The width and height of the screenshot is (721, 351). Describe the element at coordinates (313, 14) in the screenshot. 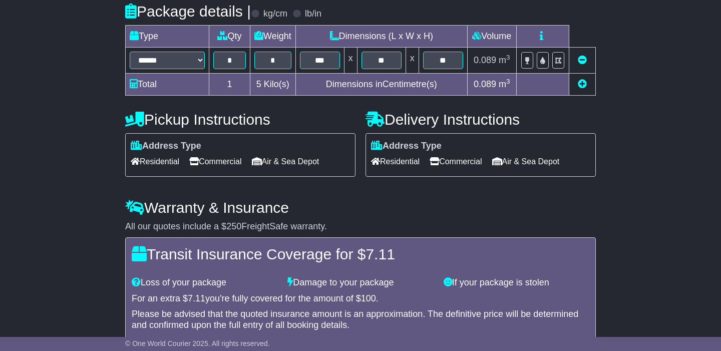

I see `label: lb/in` at that location.